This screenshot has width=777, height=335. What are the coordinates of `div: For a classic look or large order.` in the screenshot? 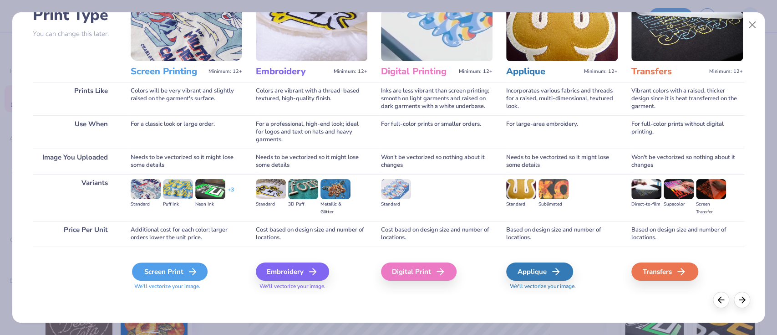 It's located at (186, 132).